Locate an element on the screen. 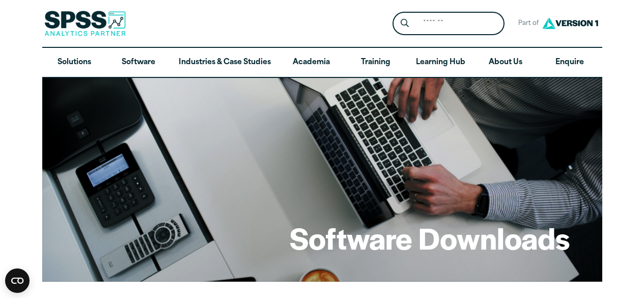 This screenshot has height=298, width=644. a: About Us is located at coordinates (505, 62).